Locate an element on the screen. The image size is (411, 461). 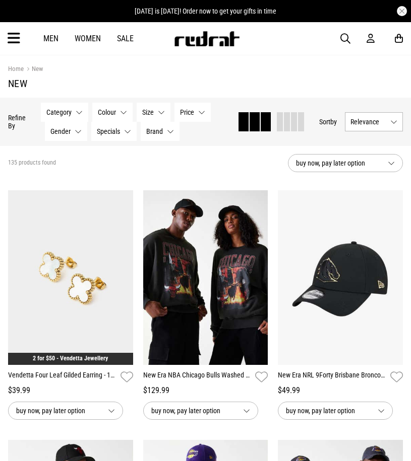
a: Men is located at coordinates (51, 38).